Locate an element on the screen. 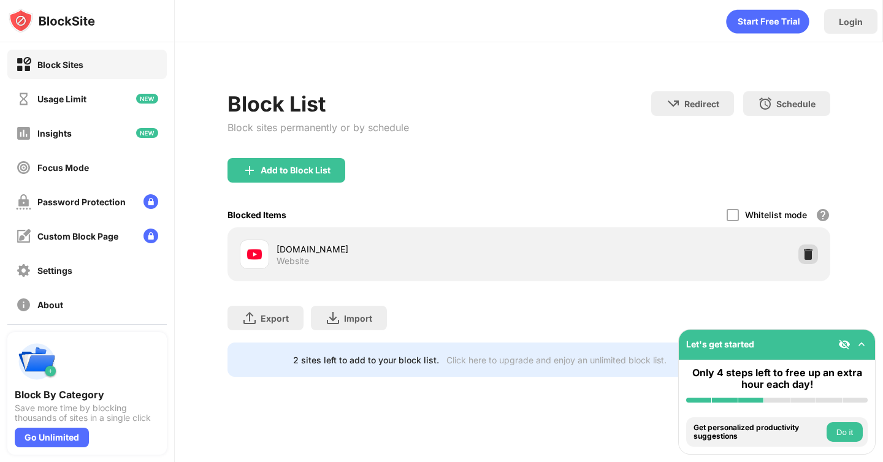 Image resolution: width=883 pixels, height=462 pixels. img: time-usage-off.svg is located at coordinates (23, 99).